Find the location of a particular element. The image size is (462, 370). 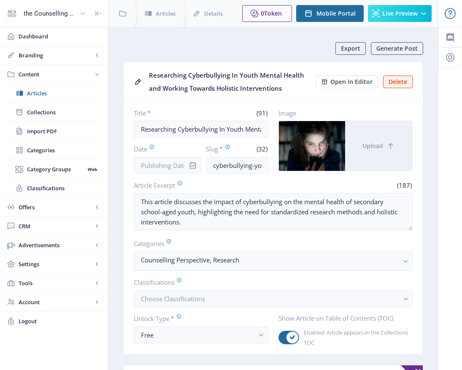

label: Date is located at coordinates (161, 149).